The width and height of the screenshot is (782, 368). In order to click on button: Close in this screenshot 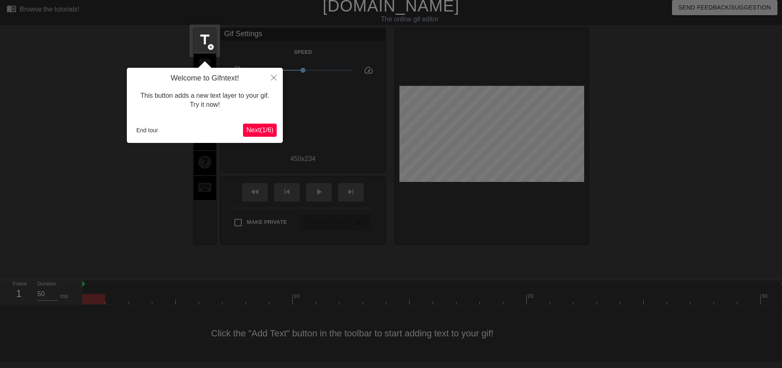, I will do `click(274, 77)`.